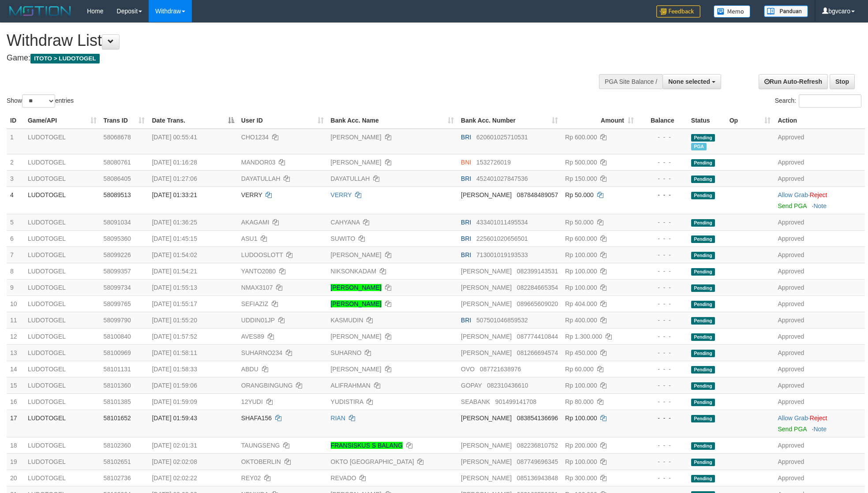 The width and height of the screenshot is (868, 493). What do you see at coordinates (15, 423) in the screenshot?
I see `td: 17` at bounding box center [15, 423].